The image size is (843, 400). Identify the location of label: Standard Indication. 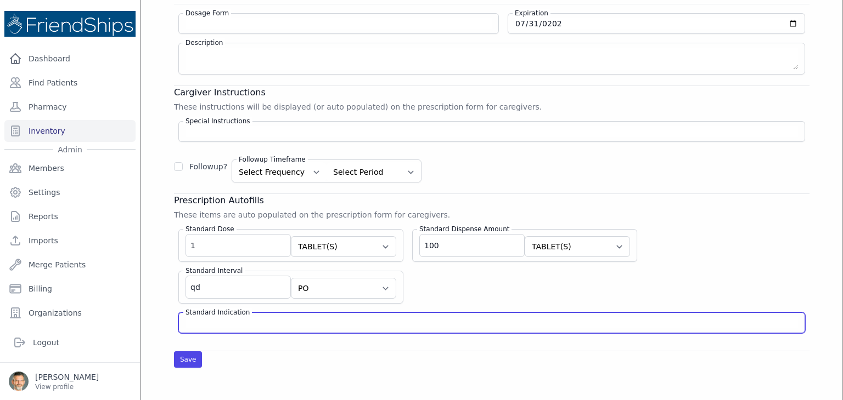
(217, 313).